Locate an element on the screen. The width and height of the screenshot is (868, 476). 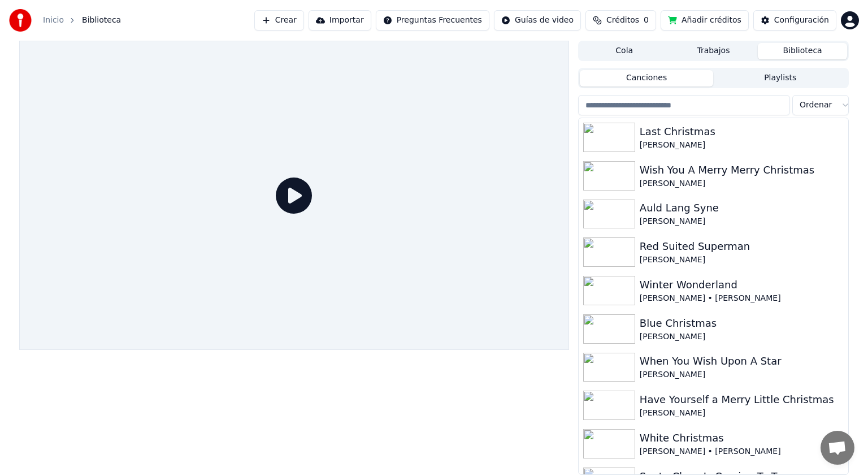
button: Añadir créditos is located at coordinates (704, 20).